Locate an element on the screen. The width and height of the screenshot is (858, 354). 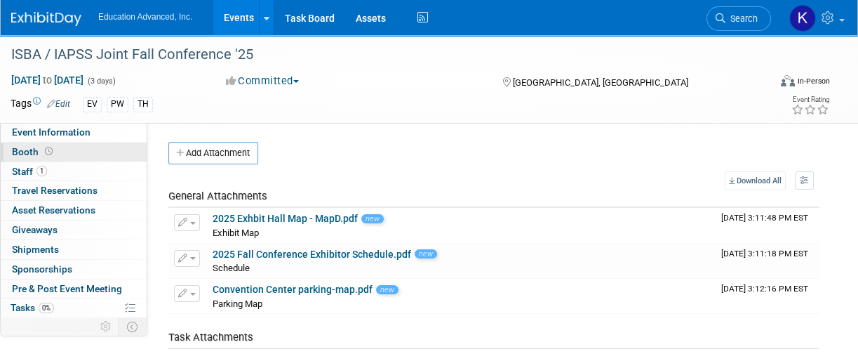
a: Giveaways is located at coordinates (74, 230).